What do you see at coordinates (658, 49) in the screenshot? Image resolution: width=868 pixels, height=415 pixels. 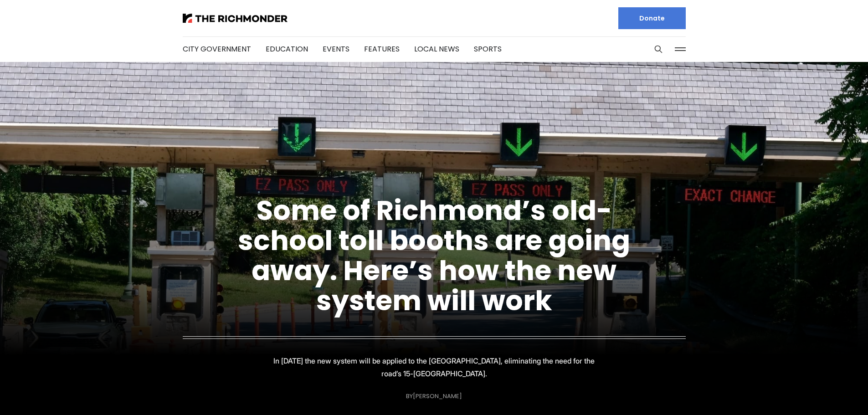 I see `button: Search this site` at bounding box center [658, 49].